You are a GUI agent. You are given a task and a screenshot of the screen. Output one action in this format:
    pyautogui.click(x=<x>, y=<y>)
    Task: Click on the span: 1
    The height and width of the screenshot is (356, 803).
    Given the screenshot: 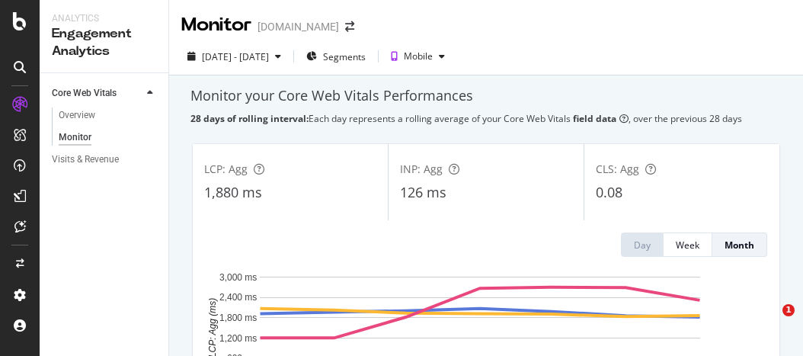 What is the action you would take?
    pyautogui.click(x=789, y=310)
    